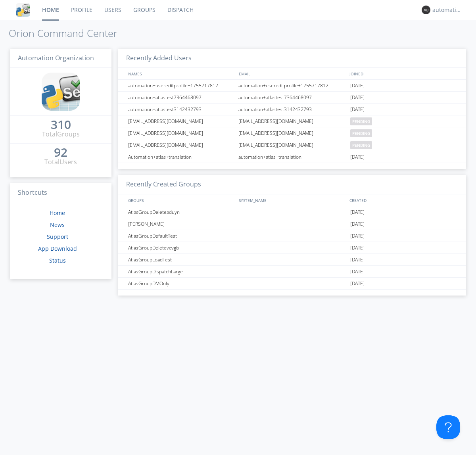 The height and width of the screenshot is (455, 476). I want to click on div: GROUPS, so click(181, 200).